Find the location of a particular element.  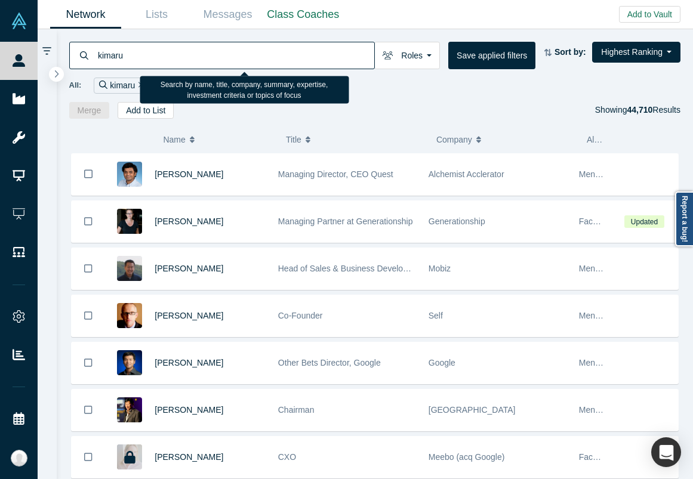

a: Class Coaches is located at coordinates (303, 14).